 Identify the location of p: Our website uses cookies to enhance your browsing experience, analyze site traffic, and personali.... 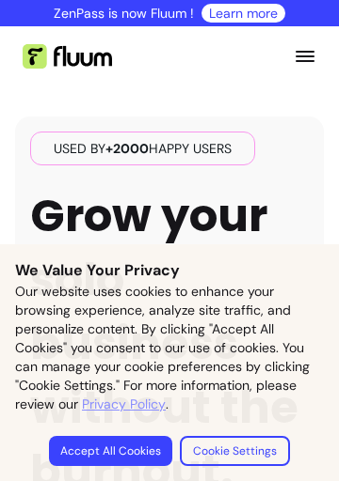
(169, 348).